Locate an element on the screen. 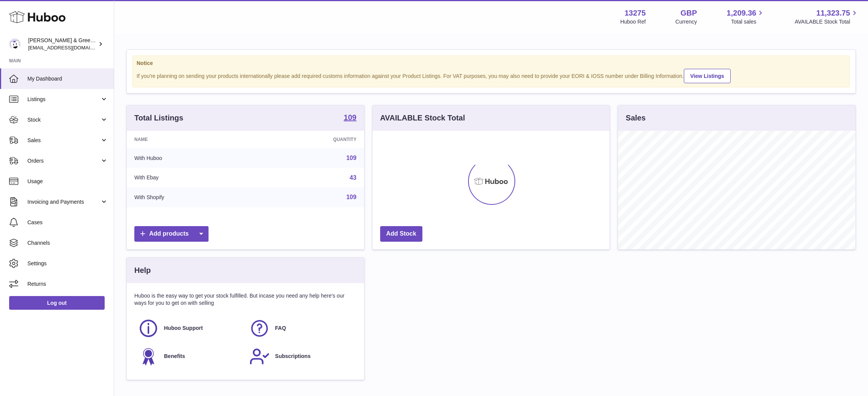 The height and width of the screenshot is (396, 868). div: Currency is located at coordinates (686, 22).